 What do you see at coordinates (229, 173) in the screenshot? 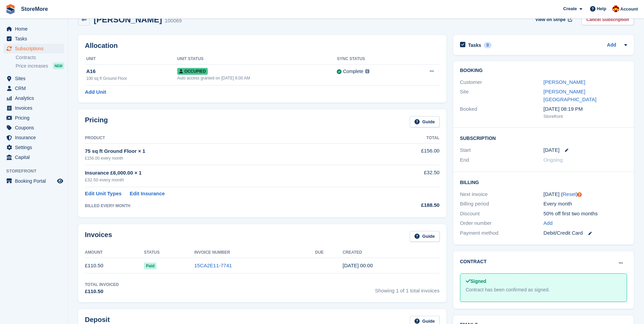
I see `div: Insurance £6,000.00 × 1` at bounding box center [229, 173].